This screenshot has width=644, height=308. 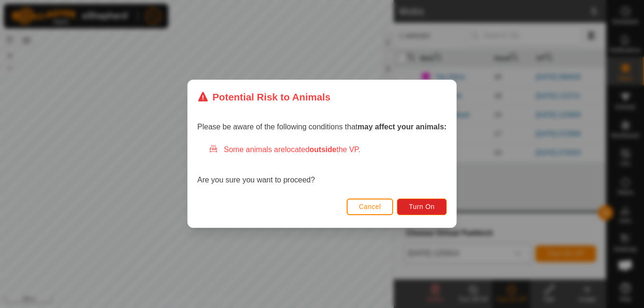 What do you see at coordinates (322, 165) in the screenshot?
I see `div: Are you sure you want to proceed?` at bounding box center [322, 165].